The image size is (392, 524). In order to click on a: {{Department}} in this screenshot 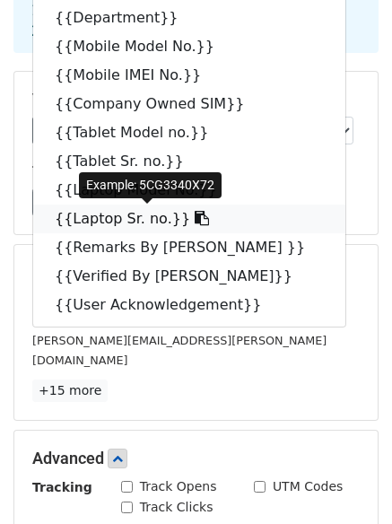, I will do `click(189, 18)`.